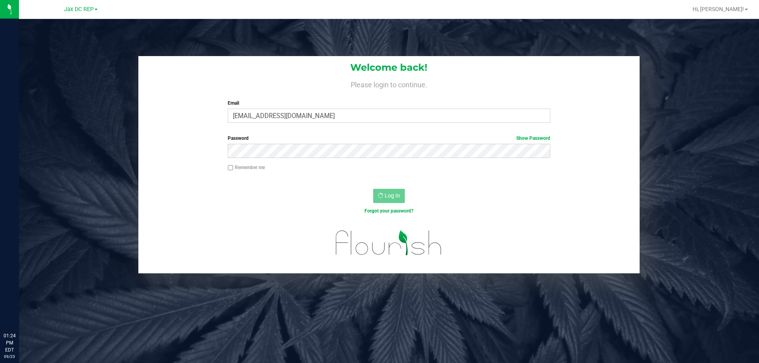 This screenshot has height=363, width=759. I want to click on a: Forgot your password?, so click(389, 211).